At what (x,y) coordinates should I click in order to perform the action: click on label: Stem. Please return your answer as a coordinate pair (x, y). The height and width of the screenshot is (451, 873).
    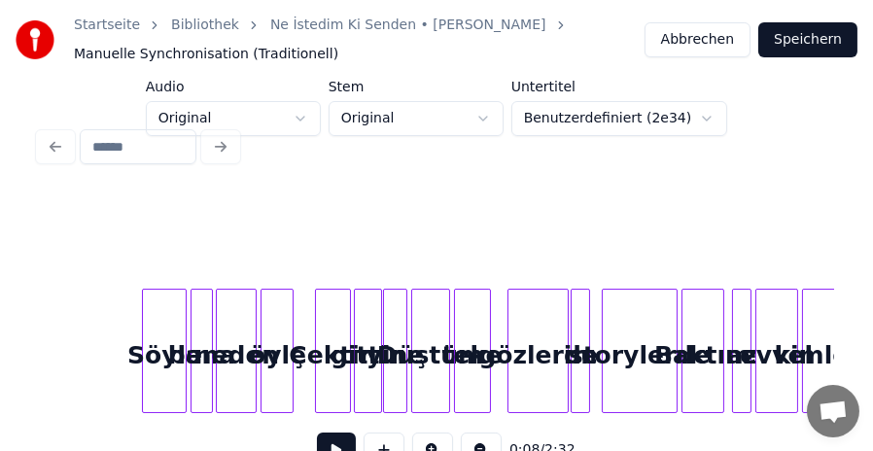
    Looking at the image, I should click on (416, 87).